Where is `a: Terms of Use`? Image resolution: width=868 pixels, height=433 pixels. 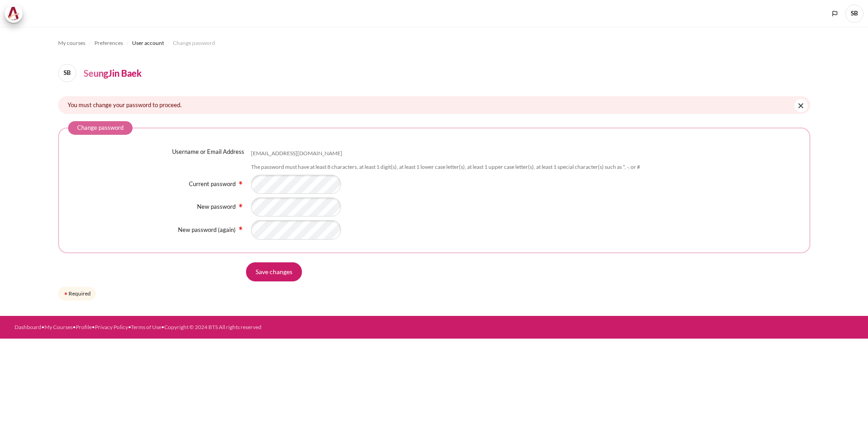
a: Terms of Use is located at coordinates (146, 327).